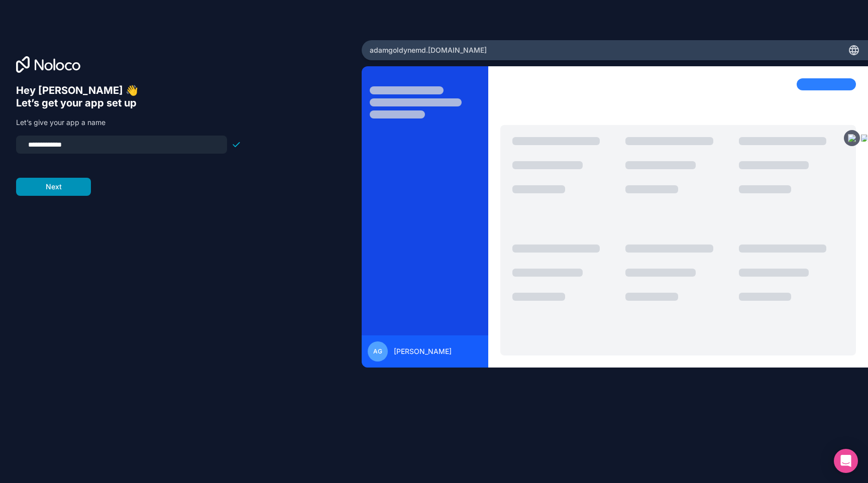  What do you see at coordinates (377, 352) in the screenshot?
I see `span: AG` at bounding box center [377, 352].